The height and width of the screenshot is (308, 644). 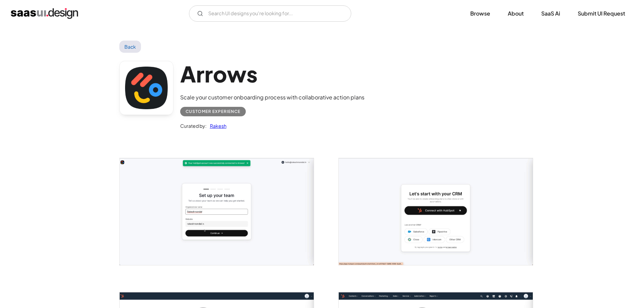 What do you see at coordinates (217, 212) in the screenshot?
I see `img: 64f9dd7c6766502a844a9806_Arrows%20to%20setup%20team.jpg` at bounding box center [217, 212].